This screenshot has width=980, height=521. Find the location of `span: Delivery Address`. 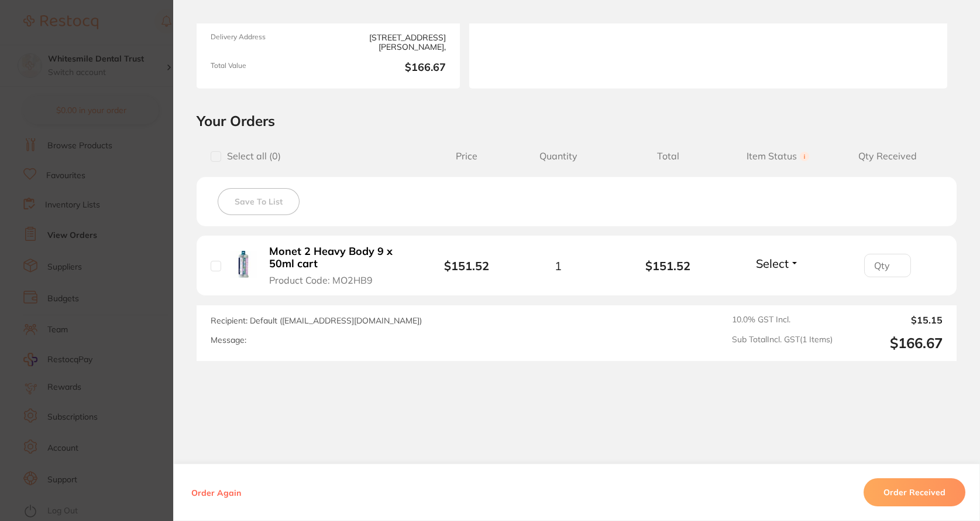

span: Delivery Address is located at coordinates (267, 42).